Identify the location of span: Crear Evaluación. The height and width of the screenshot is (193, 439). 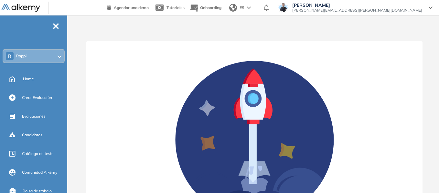
(37, 98).